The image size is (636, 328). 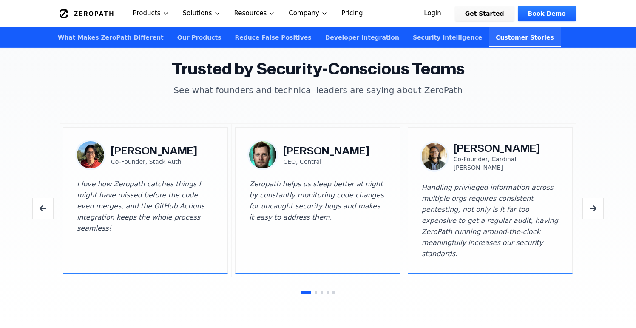 I want to click on button: Previous testimonials, so click(x=43, y=208).